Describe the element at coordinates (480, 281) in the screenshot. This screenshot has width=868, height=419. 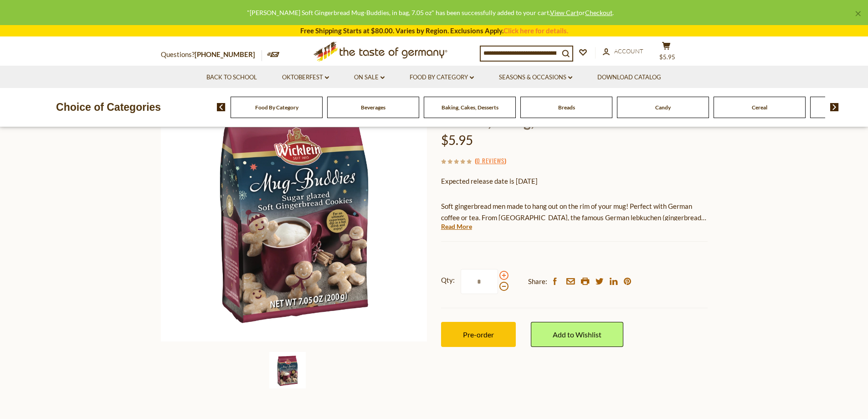
I see `input: Qty:` at that location.